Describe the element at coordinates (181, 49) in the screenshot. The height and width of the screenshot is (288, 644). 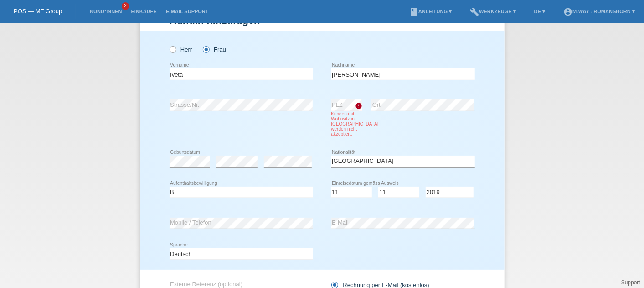
I see `label: Herr` at that location.